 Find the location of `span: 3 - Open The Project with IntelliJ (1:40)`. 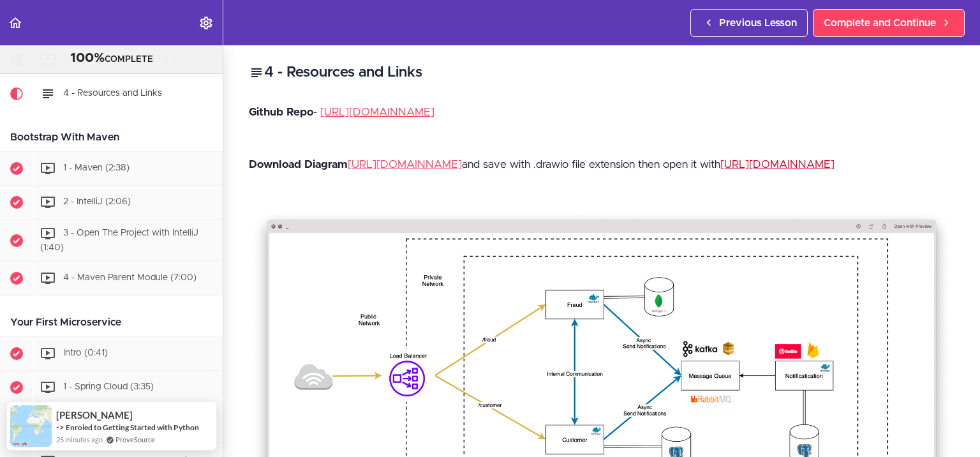

span: 3 - Open The Project with IntelliJ (1:40) is located at coordinates (119, 240).